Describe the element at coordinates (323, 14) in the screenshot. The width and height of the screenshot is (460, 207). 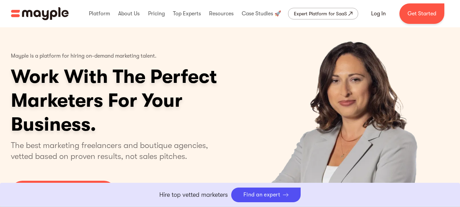
I see `a: Expert Platform for SaaS` at that location.